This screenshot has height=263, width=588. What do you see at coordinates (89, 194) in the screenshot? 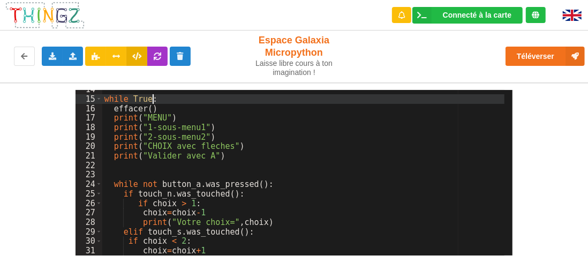
I see `div: 25` at bounding box center [89, 194].